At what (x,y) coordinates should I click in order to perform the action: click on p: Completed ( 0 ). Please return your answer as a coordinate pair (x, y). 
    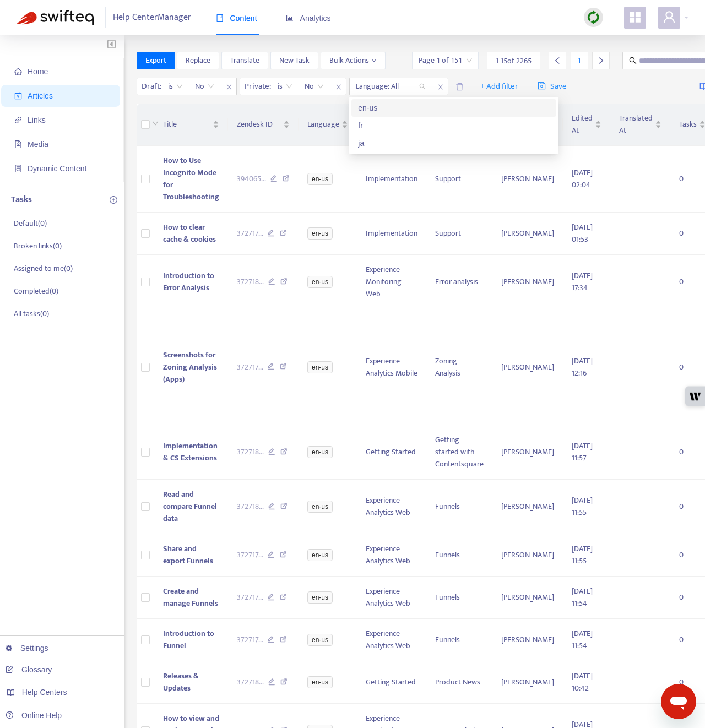
    Looking at the image, I should click on (36, 291).